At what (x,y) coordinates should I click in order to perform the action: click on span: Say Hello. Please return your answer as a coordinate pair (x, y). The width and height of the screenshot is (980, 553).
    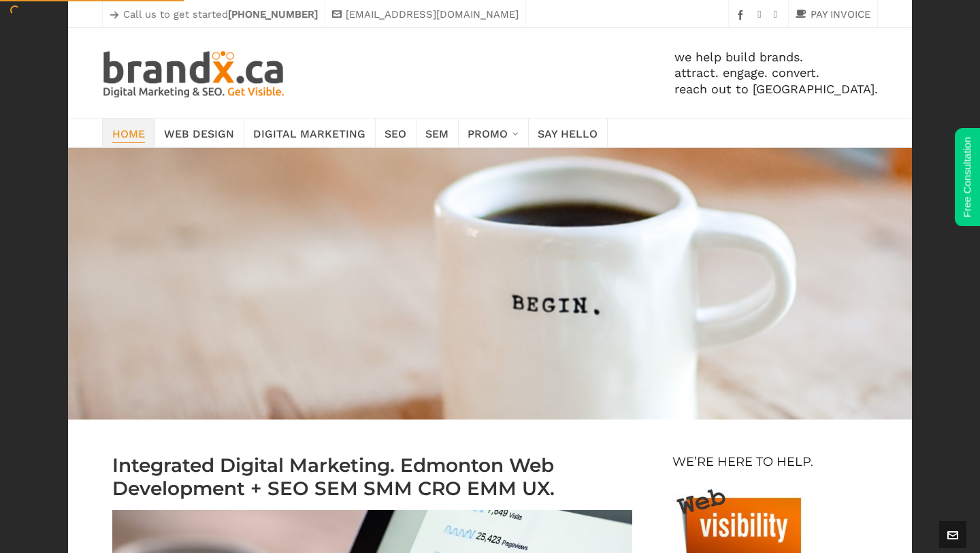
    Looking at the image, I should click on (568, 132).